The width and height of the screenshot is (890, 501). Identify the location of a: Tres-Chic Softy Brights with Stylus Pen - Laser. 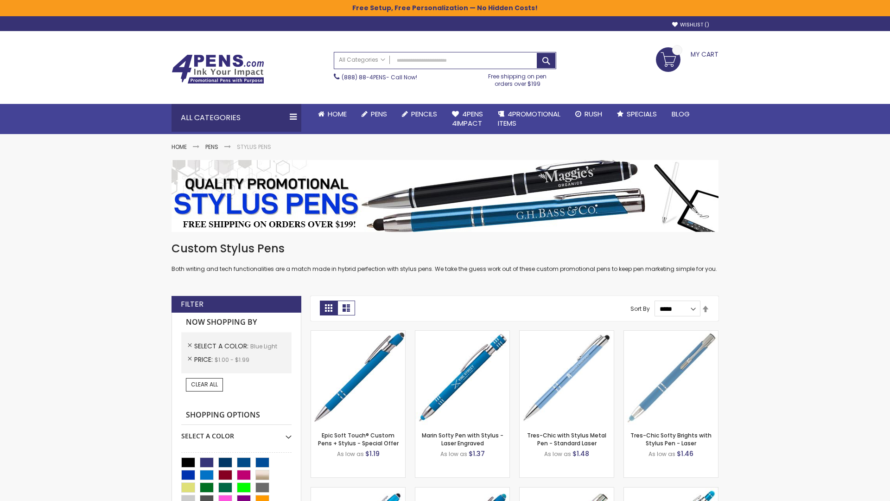
(671, 439).